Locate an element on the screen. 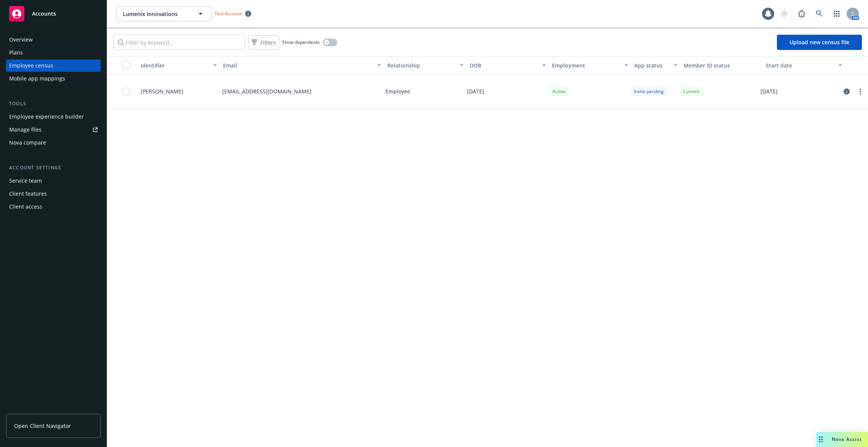  span: Open Client Navigator is located at coordinates (42, 425).